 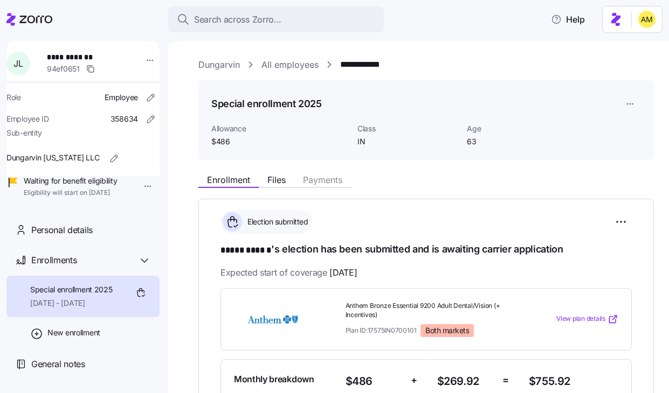 I want to click on span: Special enrollment 2025, so click(x=71, y=290).